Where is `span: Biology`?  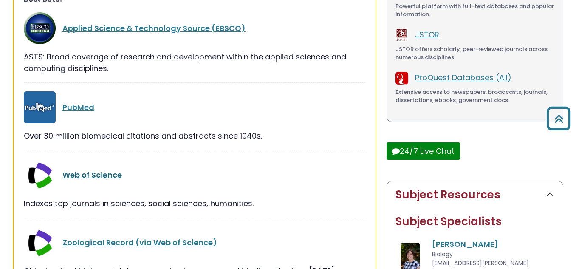 span: Biology is located at coordinates (442, 254).